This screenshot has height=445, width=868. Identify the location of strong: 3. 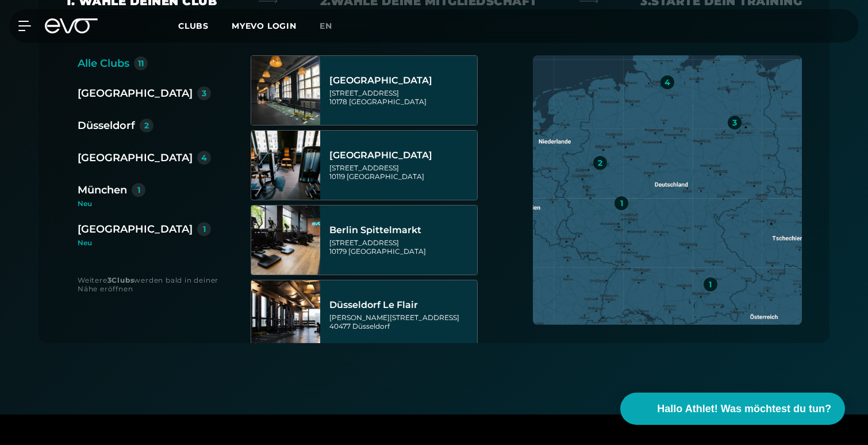
(110, 280).